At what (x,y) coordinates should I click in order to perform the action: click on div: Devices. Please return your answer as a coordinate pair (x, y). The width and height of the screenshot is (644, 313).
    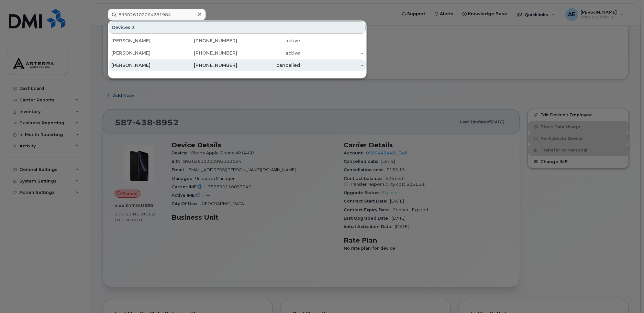
    Looking at the image, I should click on (238, 27).